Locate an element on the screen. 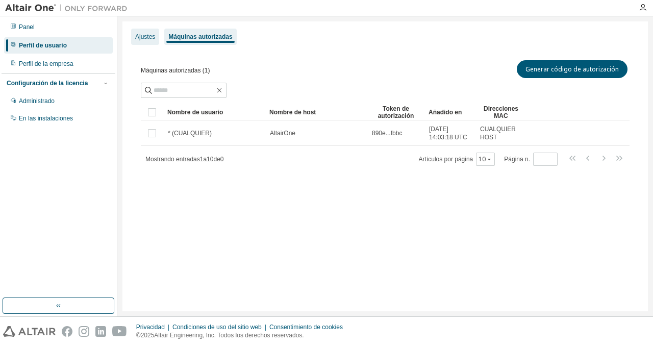 This screenshot has height=346, width=653. font: Configuración de la licencia is located at coordinates (47, 83).